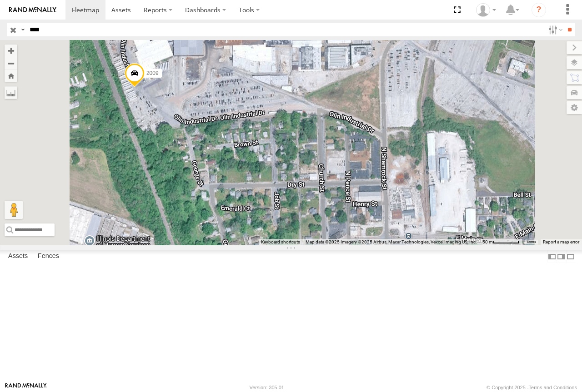 This screenshot has height=392, width=582. Describe the element at coordinates (561, 242) in the screenshot. I see `a: Report a map error` at that location.